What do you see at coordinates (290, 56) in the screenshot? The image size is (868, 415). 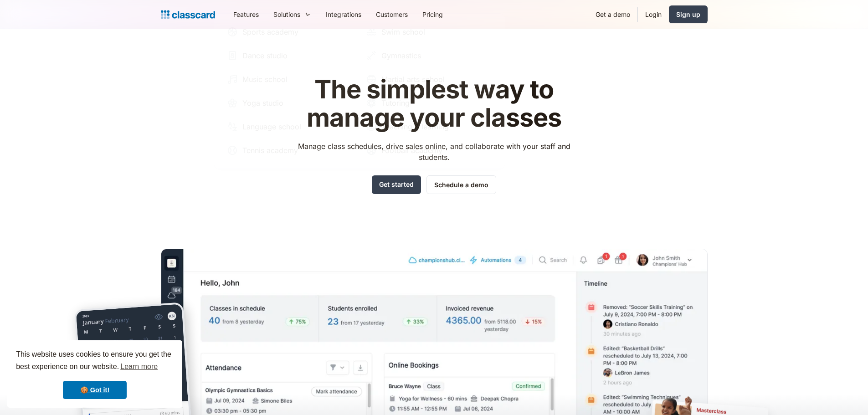 I see `a: Dance studio` at bounding box center [290, 56].